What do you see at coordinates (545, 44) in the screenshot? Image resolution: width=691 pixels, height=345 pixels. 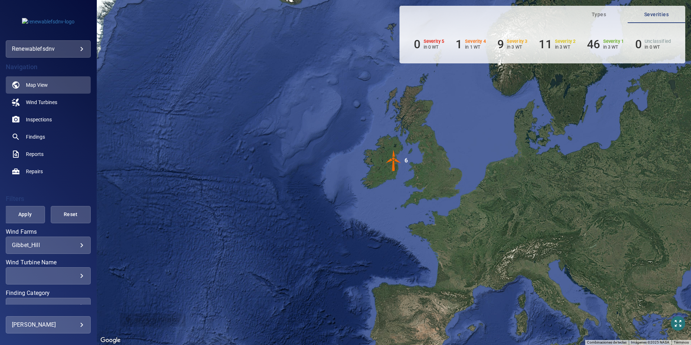 I see `h6: 11` at bounding box center [545, 44].